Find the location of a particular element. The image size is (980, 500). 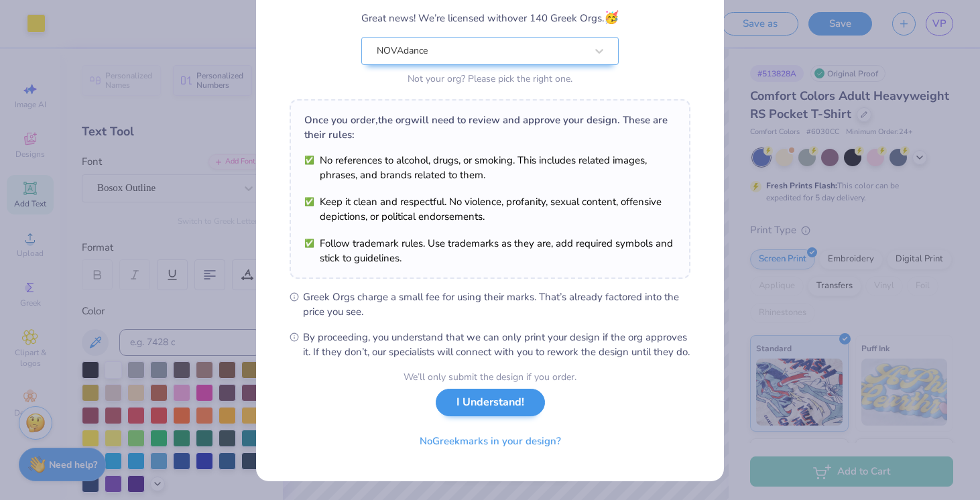

button: NoGreekmarks in your design? is located at coordinates (490, 441).